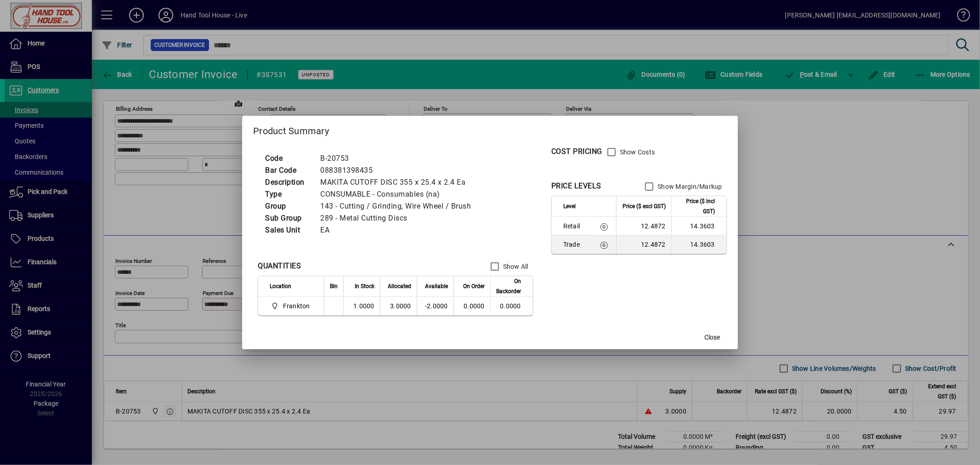 Image resolution: width=980 pixels, height=465 pixels. I want to click on div: PRICE LEVELS, so click(576, 186).